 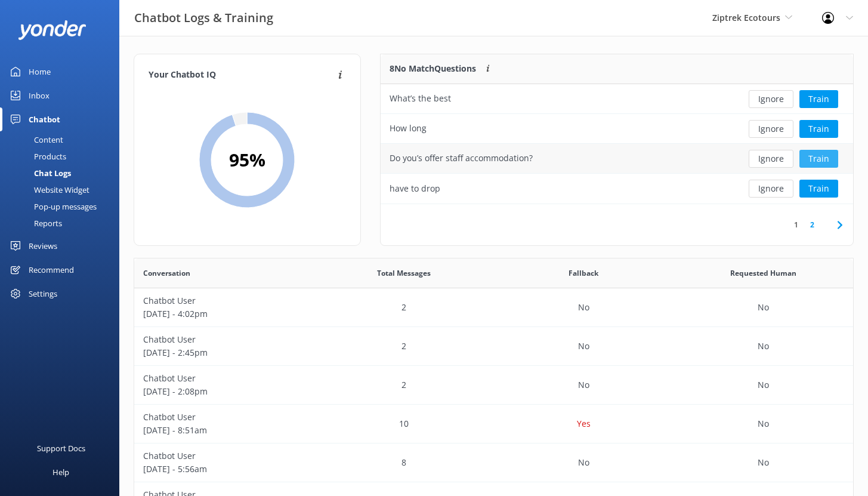 What do you see at coordinates (247, 160) in the screenshot?
I see `h2: 95 %` at bounding box center [247, 160].